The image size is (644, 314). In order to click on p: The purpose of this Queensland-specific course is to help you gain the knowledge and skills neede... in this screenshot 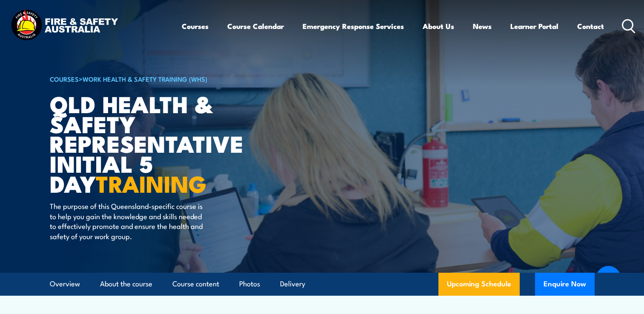, I will do `click(127, 221)`.